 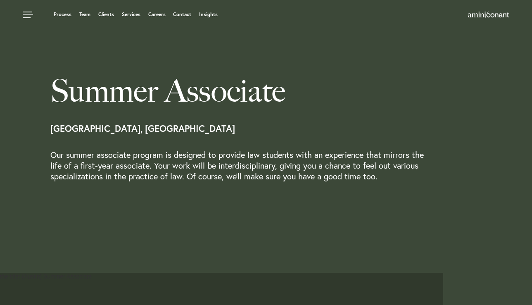 What do you see at coordinates (208, 14) in the screenshot?
I see `a: Insights` at bounding box center [208, 14].